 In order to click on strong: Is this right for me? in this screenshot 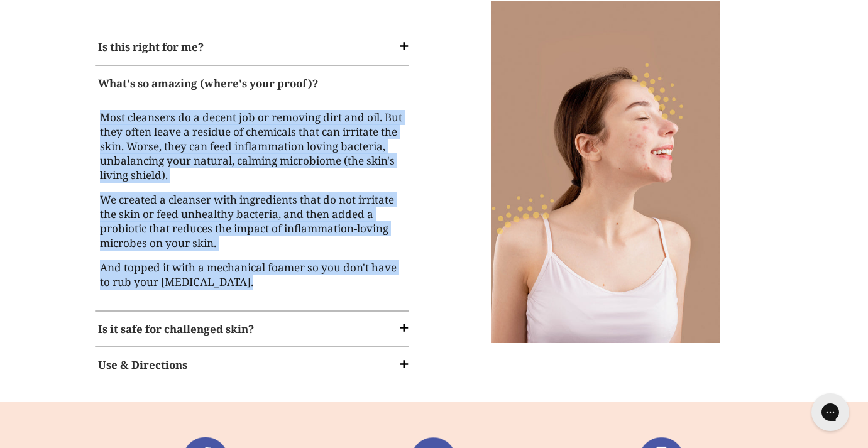, I will do `click(151, 47)`.